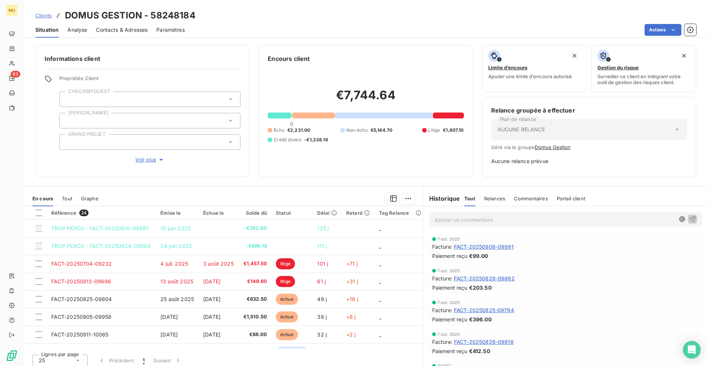 The height and width of the screenshot is (366, 708). Describe the element at coordinates (77, 30) in the screenshot. I see `span: Analyse` at that location.